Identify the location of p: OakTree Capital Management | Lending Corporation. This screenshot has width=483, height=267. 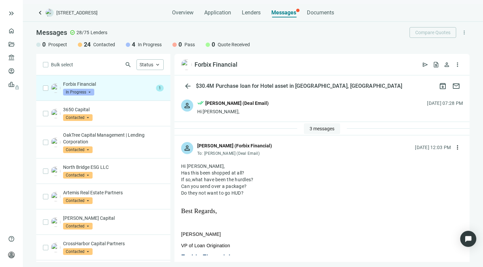
(113, 138).